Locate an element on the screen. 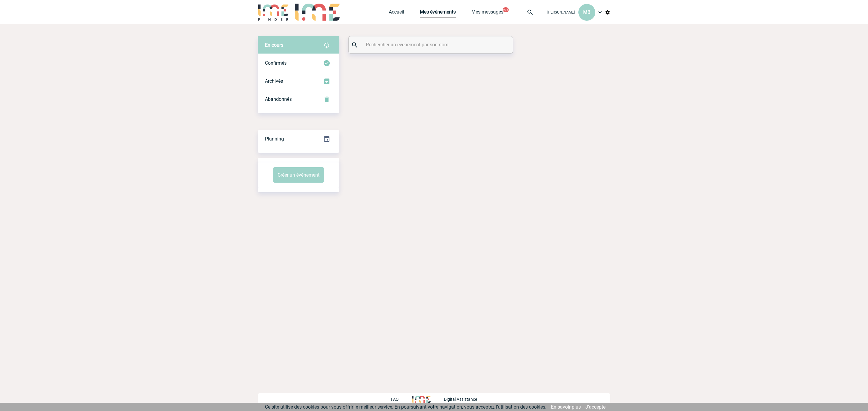 This screenshot has height=411, width=868. span: Ce site utilise des cookies pour vous offrir le meilleur service. En poursuivant votre navigation... is located at coordinates (406, 407).